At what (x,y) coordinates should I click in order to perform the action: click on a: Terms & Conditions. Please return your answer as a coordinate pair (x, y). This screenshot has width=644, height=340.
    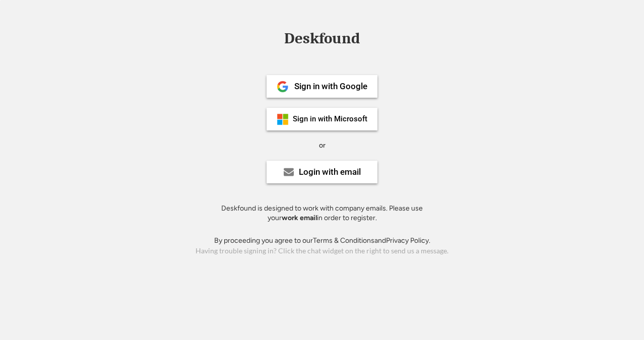
    Looking at the image, I should click on (344, 240).